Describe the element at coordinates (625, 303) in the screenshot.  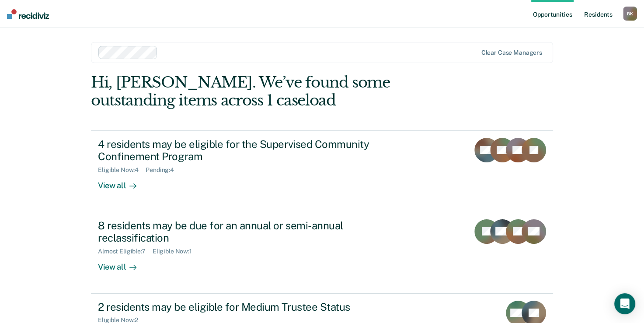
I see `div: Open Intercom Messenger` at that location.